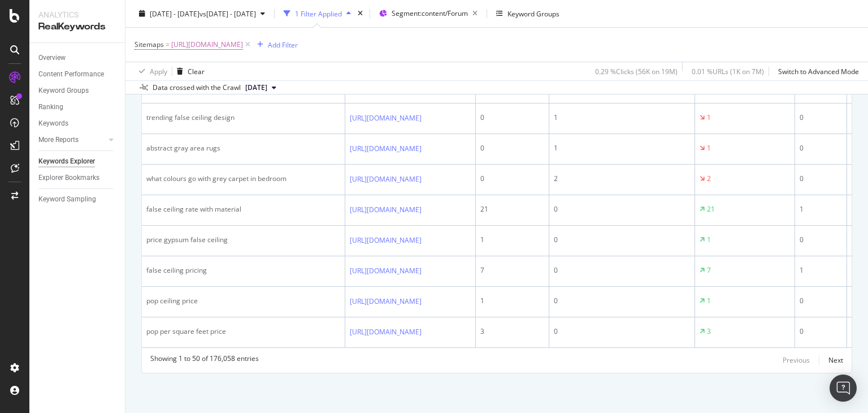  Describe the element at coordinates (318, 13) in the screenshot. I see `div: 1 Filter Applied` at that location.